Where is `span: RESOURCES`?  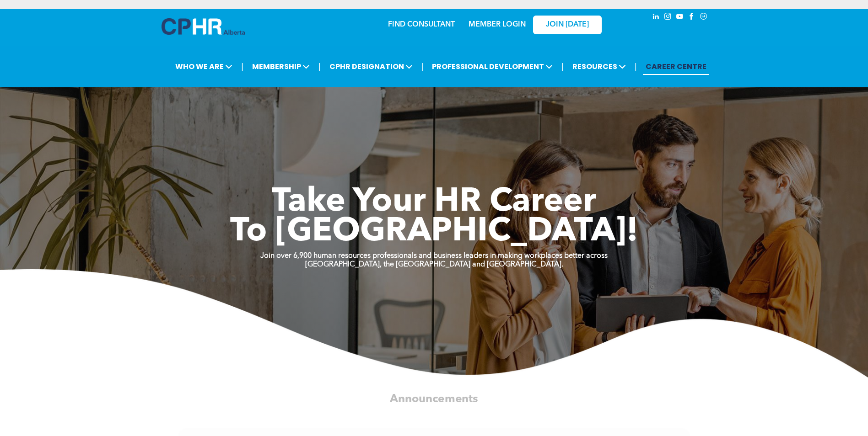 span: RESOURCES is located at coordinates (598, 66).